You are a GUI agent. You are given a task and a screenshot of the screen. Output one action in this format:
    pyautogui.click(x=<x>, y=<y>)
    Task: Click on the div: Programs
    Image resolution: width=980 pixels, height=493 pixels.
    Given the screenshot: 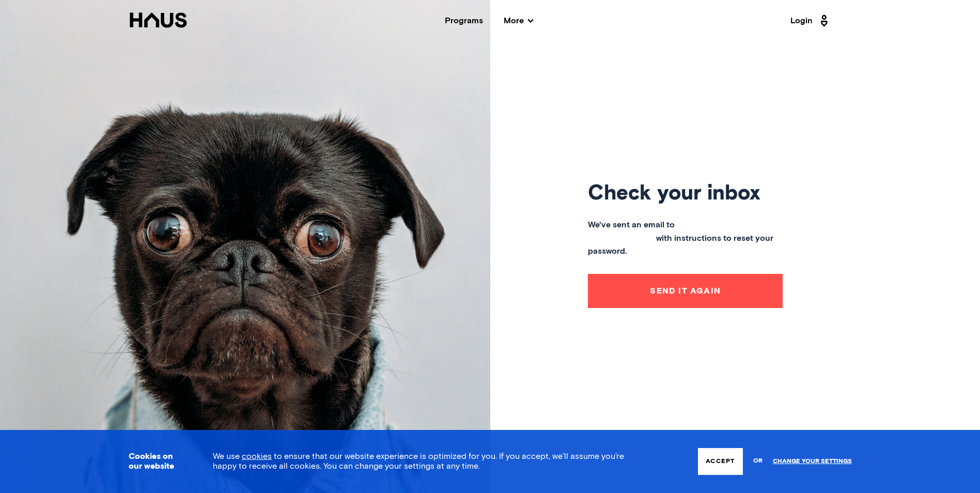 What is the action you would take?
    pyautogui.click(x=464, y=21)
    